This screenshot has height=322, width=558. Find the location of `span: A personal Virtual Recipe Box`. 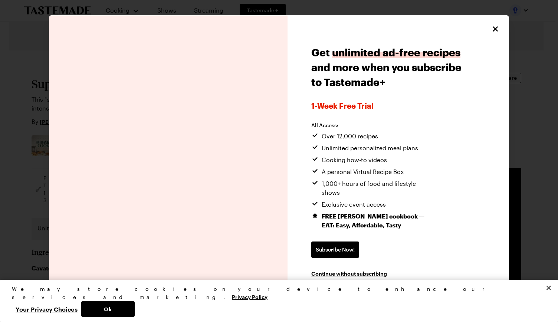

span: A personal Virtual Recipe Box is located at coordinates (362, 172).